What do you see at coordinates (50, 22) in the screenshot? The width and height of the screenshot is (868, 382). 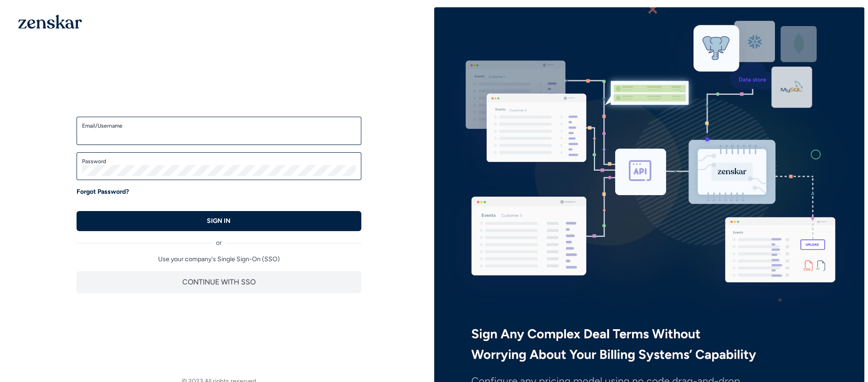 I see `img: 1OGAJ2xQqyY4LXKgY66KYq0eOWRCkrZdAb3gUhuVAqdWPZE9SRJmCz+oDMSn4zDLXe31Ii730ItAGKgCKgCCgCikA4Av8PJUP...` at bounding box center [50, 22].